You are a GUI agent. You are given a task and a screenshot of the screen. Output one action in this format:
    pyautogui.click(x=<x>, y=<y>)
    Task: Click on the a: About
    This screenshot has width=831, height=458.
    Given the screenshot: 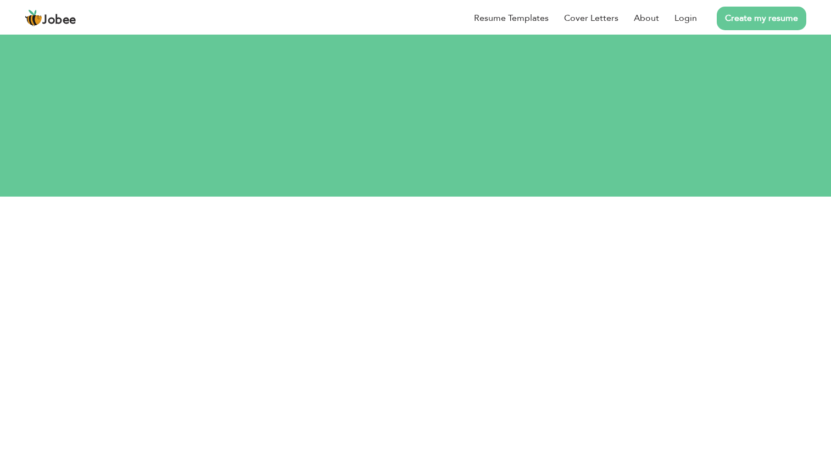 What is the action you would take?
    pyautogui.click(x=646, y=18)
    